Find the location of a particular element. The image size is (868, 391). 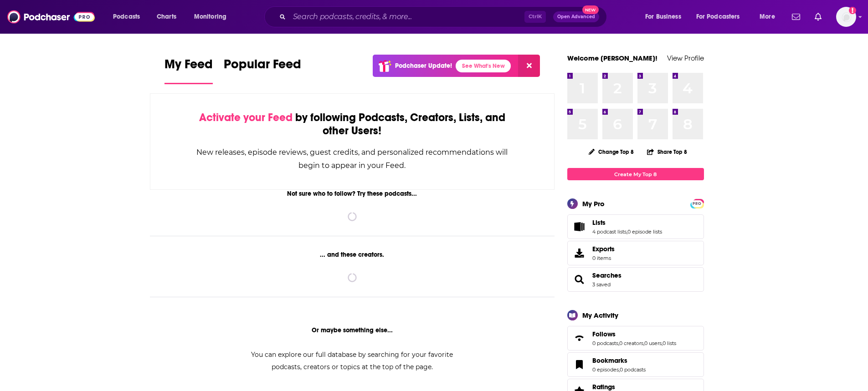

span: My Feed is located at coordinates (189, 67).